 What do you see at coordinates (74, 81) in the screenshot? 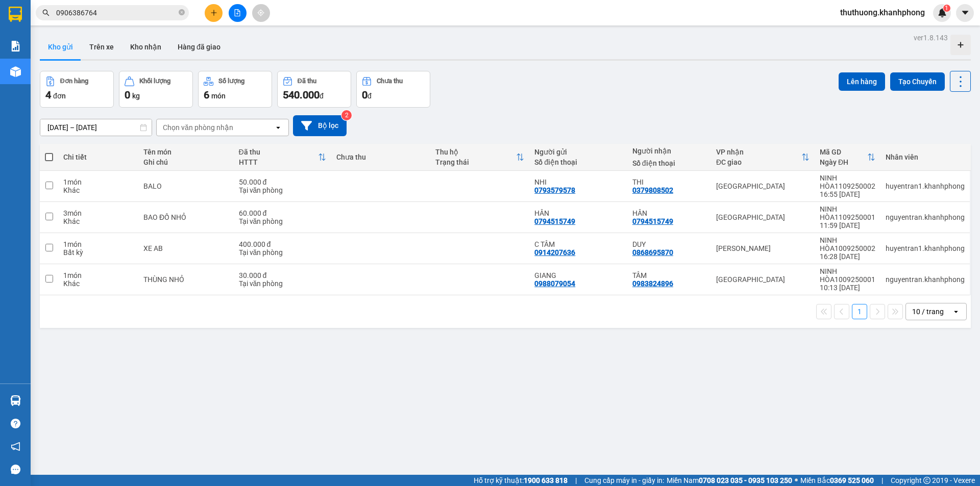
I see `div: Đơn hàng` at bounding box center [74, 81].